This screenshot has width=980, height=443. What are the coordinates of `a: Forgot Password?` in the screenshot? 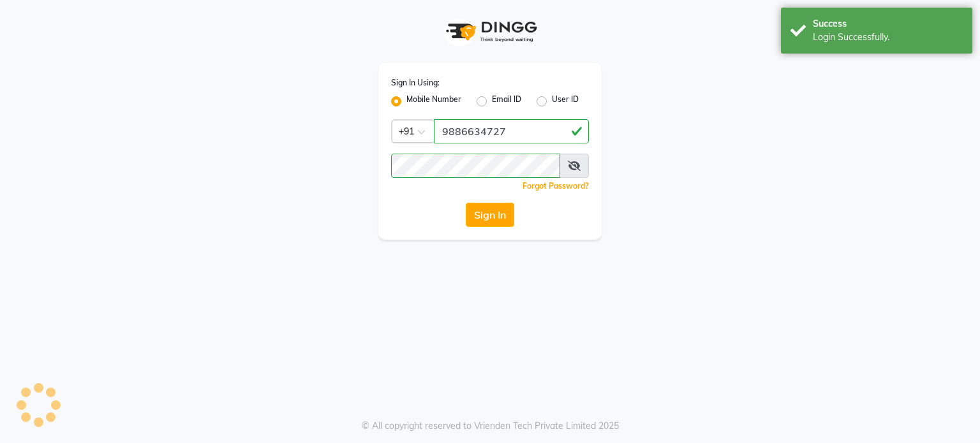 It's located at (556, 186).